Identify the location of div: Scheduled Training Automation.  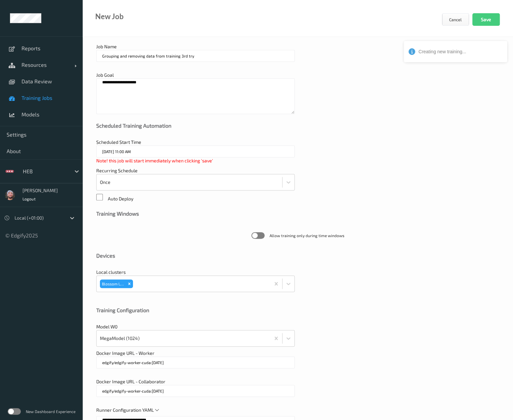
(298, 126).